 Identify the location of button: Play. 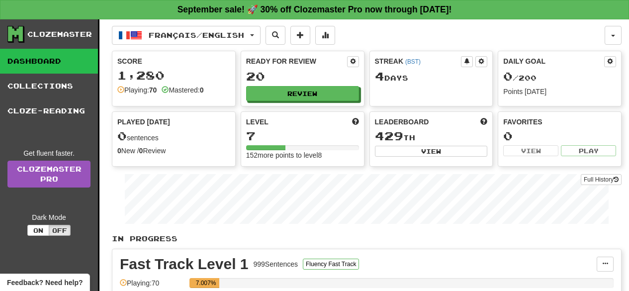
(588, 151).